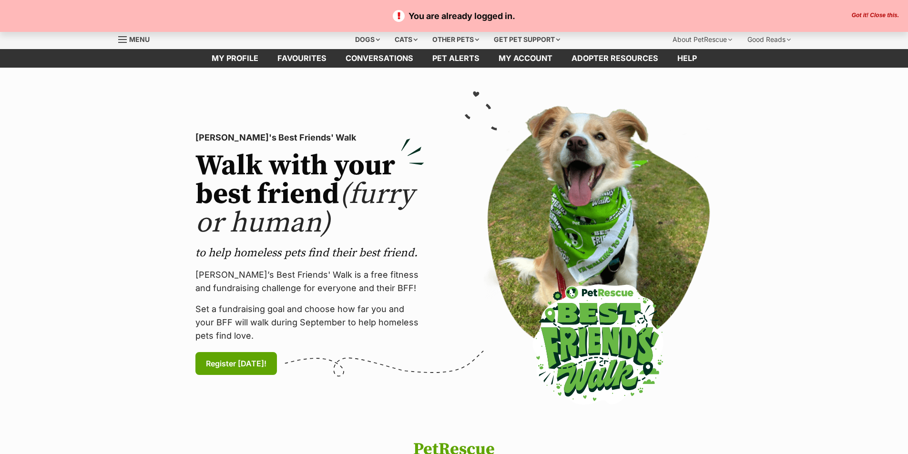 Image resolution: width=908 pixels, height=454 pixels. What do you see at coordinates (235, 58) in the screenshot?
I see `a: My profile` at bounding box center [235, 58].